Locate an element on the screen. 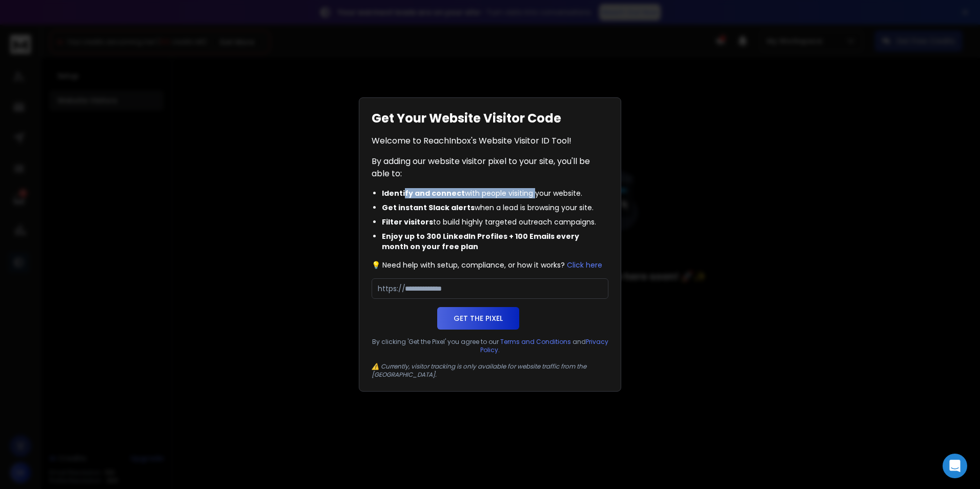  a: Click here is located at coordinates (584, 265).